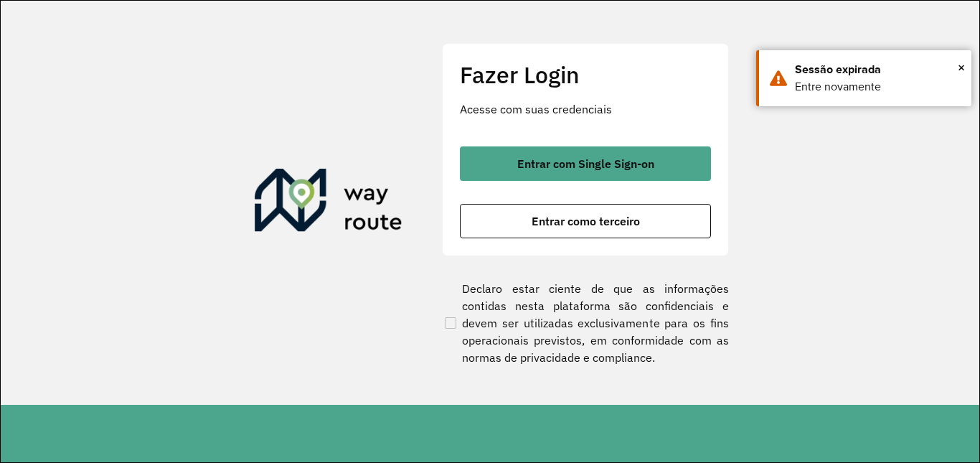  Describe the element at coordinates (586, 164) in the screenshot. I see `span: Entrar com Single Sign-on` at that location.